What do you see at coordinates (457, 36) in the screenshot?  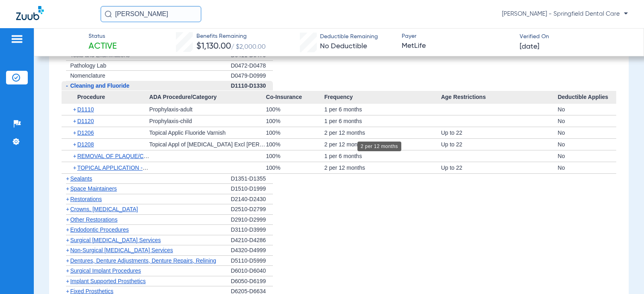 I see `span: Payer` at bounding box center [457, 36].